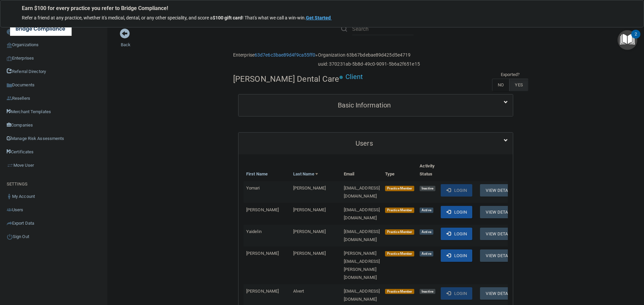 The height and width of the screenshot is (305, 644). What do you see at coordinates (10, 210) in the screenshot?
I see `img: icon-users.e205127d.png` at bounding box center [10, 210].